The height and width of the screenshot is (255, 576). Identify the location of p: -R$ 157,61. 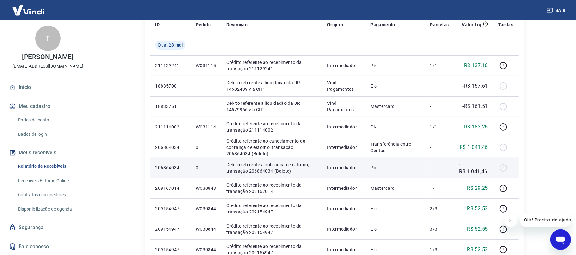
(475, 86).